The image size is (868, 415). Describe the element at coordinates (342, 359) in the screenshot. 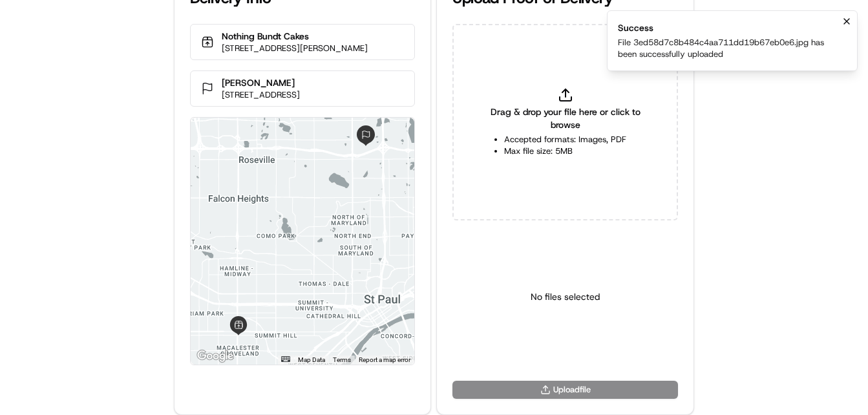

I see `a: Terms (opens in new tab)` at that location.